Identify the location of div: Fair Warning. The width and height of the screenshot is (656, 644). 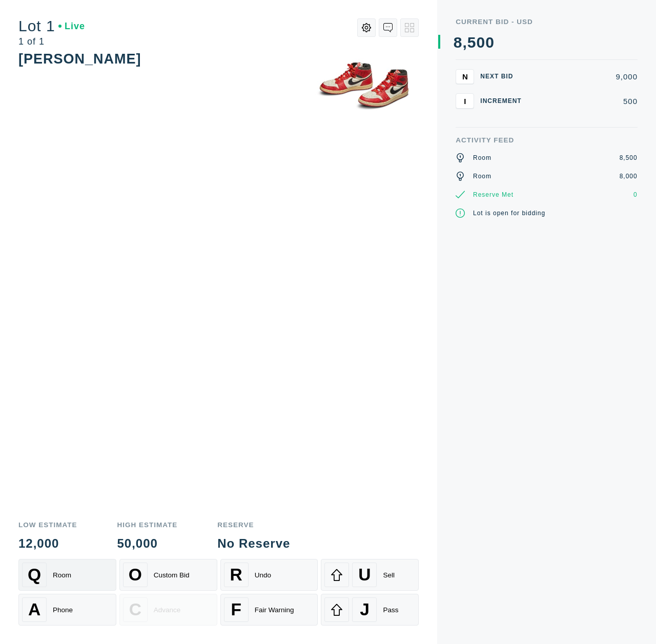
(274, 610).